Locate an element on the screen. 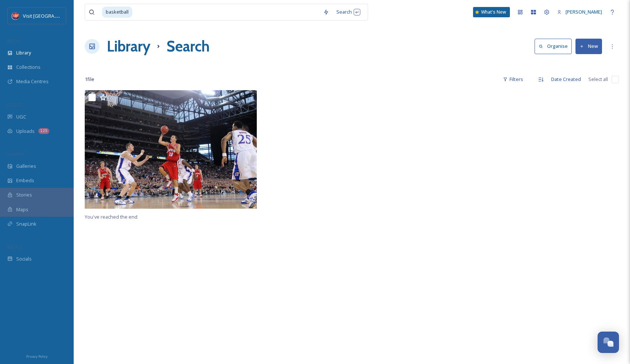 This screenshot has height=364, width=630. span: You've reached the end is located at coordinates (111, 217).